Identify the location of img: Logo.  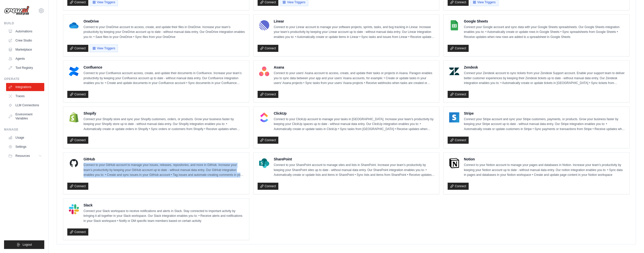
(16, 10).